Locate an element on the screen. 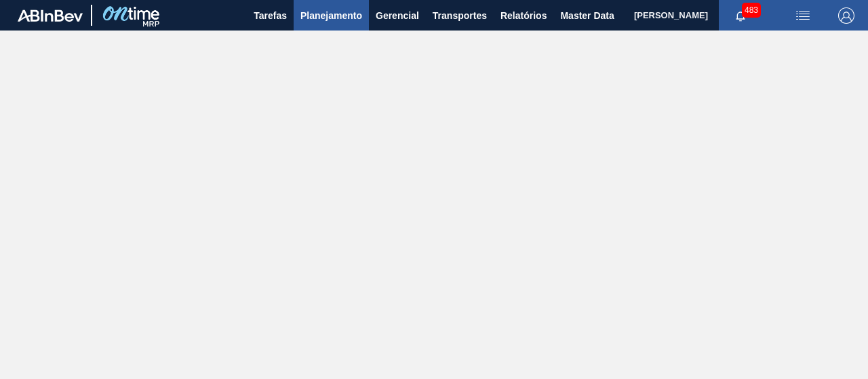 This screenshot has width=868, height=379. span: Planejamento is located at coordinates (331, 15).